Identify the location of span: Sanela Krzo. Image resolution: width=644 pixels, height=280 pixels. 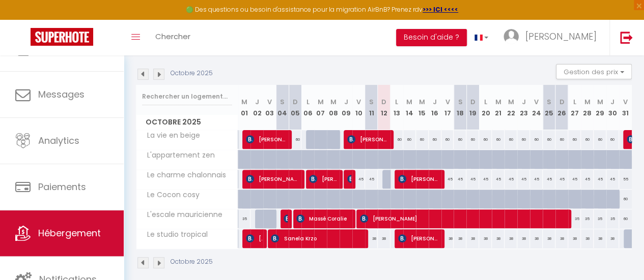
(315, 239).